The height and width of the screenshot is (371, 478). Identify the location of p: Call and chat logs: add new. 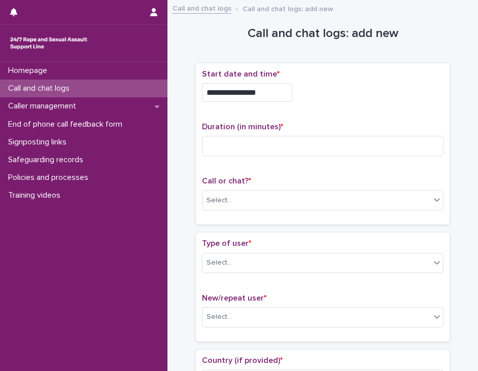
(288, 8).